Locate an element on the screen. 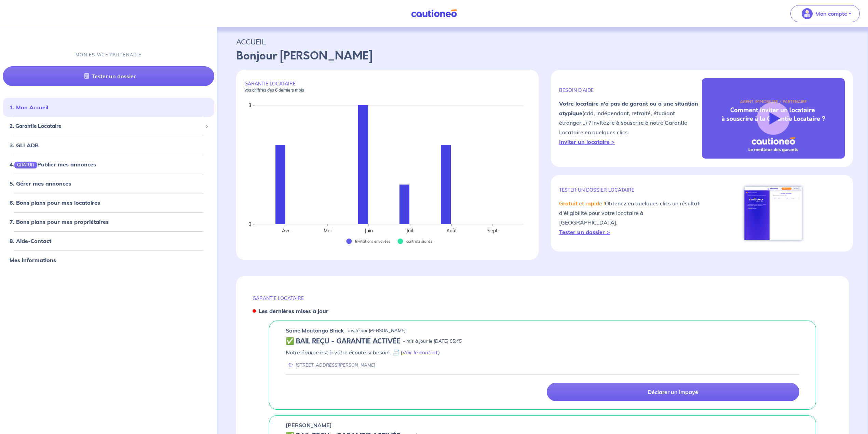  a: Voir le contrat is located at coordinates (421, 352).